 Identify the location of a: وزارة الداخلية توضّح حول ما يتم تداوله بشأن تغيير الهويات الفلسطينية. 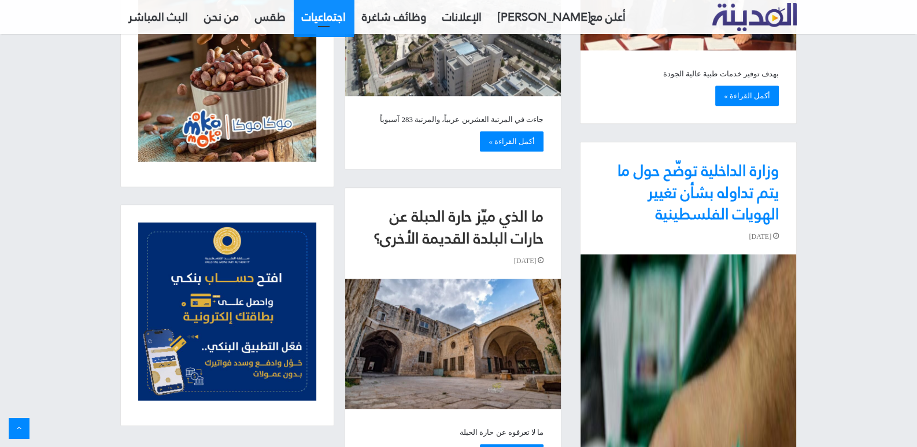
(698, 192).